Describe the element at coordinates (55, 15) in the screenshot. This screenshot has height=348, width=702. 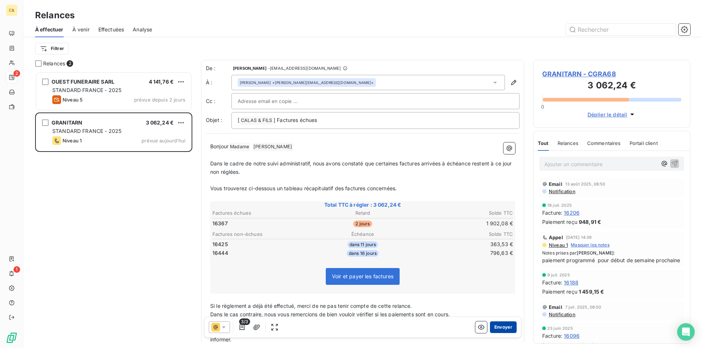
I see `h3: Relances` at that location.